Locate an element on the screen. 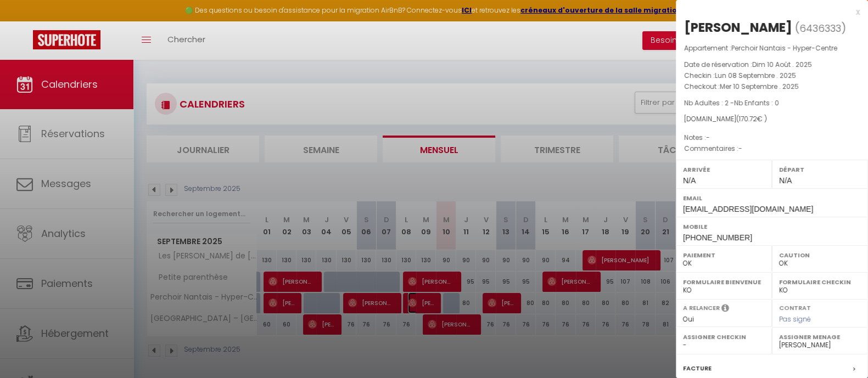 The height and width of the screenshot is (378, 868). button: Ouvrir le widget de chat LiveChat is located at coordinates (25, 20).